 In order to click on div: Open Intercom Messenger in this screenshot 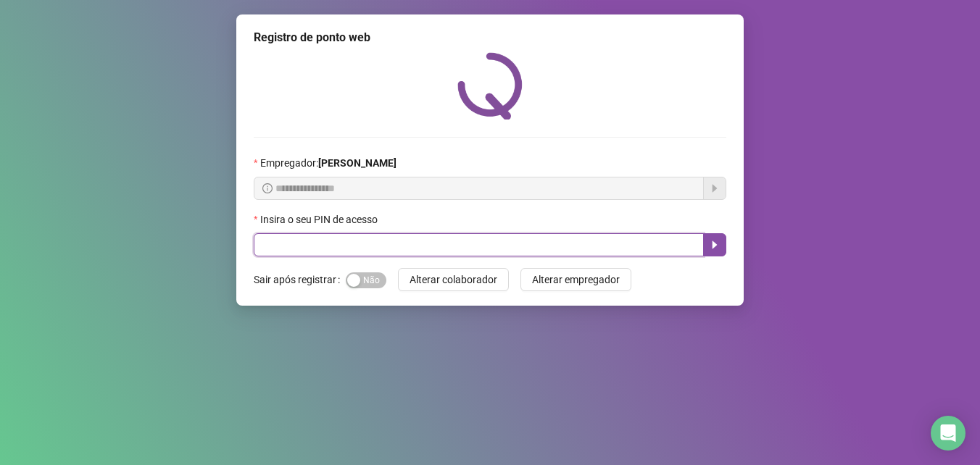, I will do `click(948, 433)`.